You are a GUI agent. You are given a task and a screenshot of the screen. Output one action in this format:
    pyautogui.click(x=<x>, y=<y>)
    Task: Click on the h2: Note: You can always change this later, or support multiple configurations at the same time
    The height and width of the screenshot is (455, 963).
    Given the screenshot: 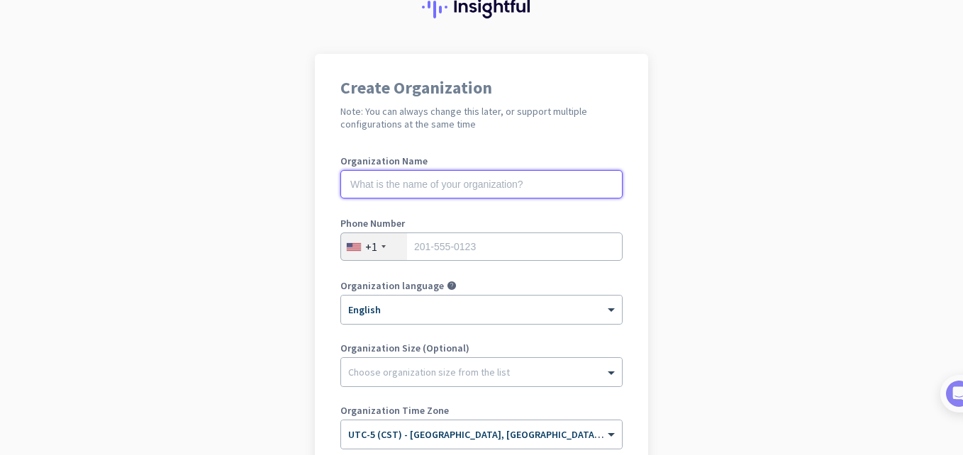 What is the action you would take?
    pyautogui.click(x=481, y=118)
    